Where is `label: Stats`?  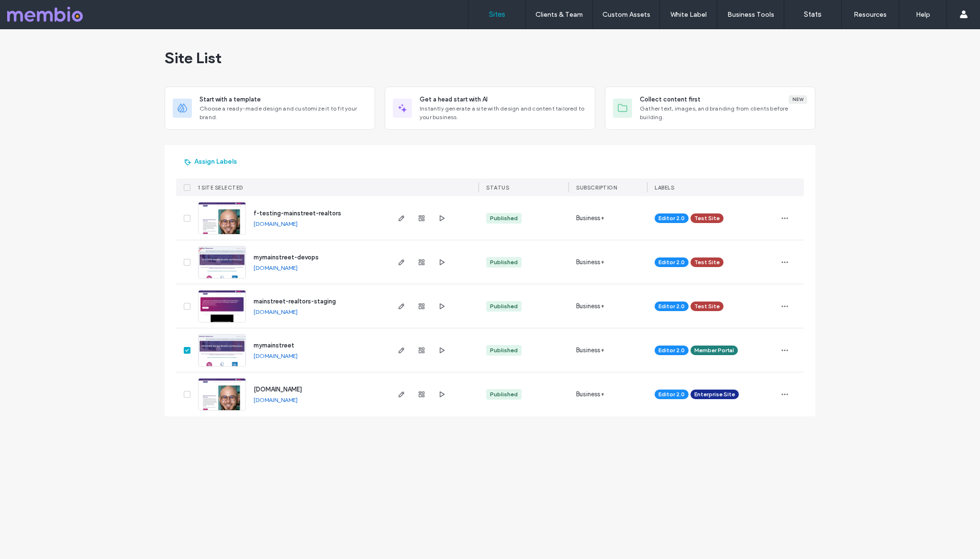 label: Stats is located at coordinates (813, 15).